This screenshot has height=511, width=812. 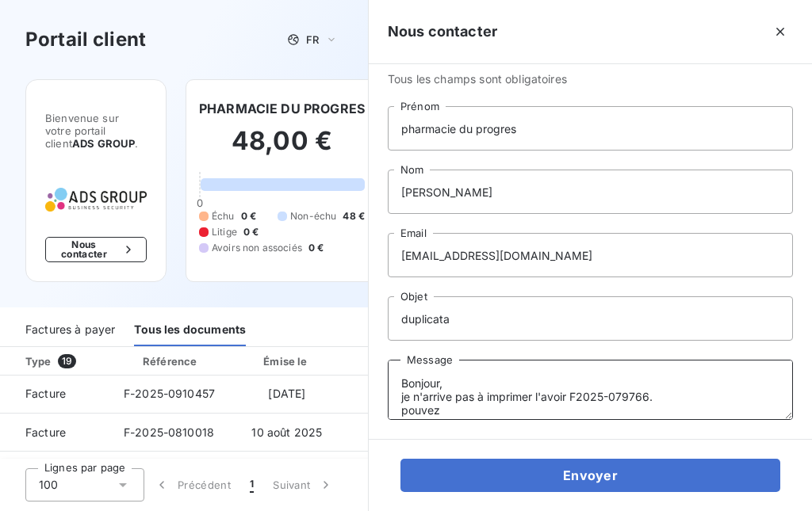 I want to click on div: Retard, so click(x=393, y=362).